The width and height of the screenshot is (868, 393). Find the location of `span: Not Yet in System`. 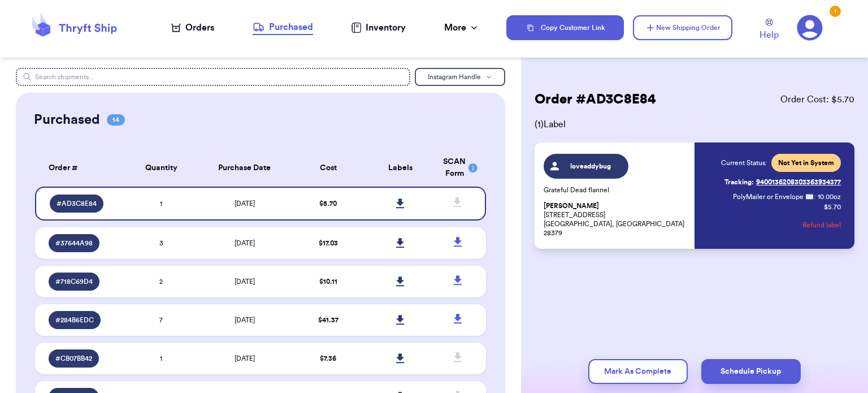

span: Not Yet in System is located at coordinates (806, 163).